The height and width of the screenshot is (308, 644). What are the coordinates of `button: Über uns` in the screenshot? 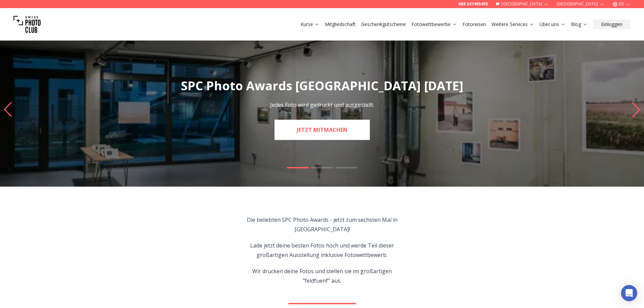 It's located at (552, 25).